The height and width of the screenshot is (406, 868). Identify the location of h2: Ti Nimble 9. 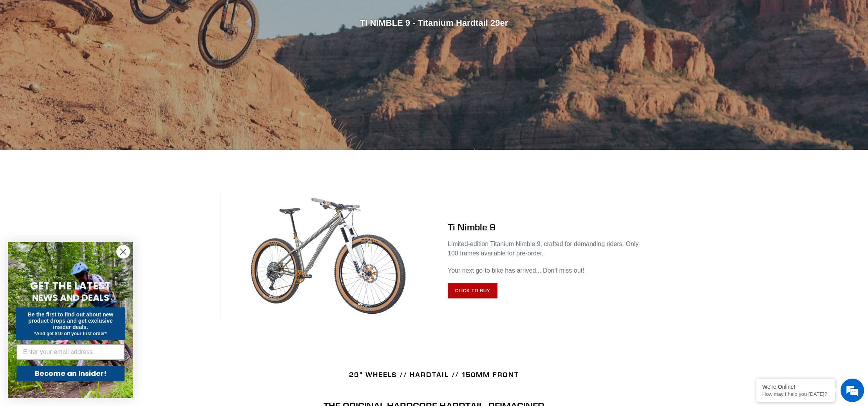
(547, 227).